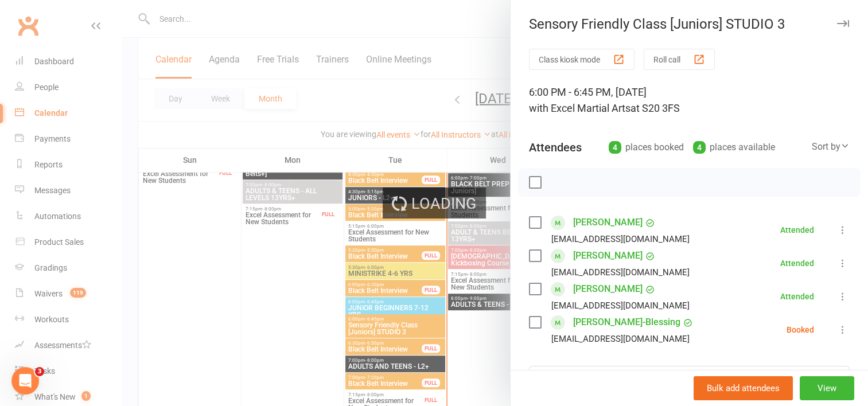 The width and height of the screenshot is (868, 406). I want to click on input: Search to add attendees, so click(689, 378).